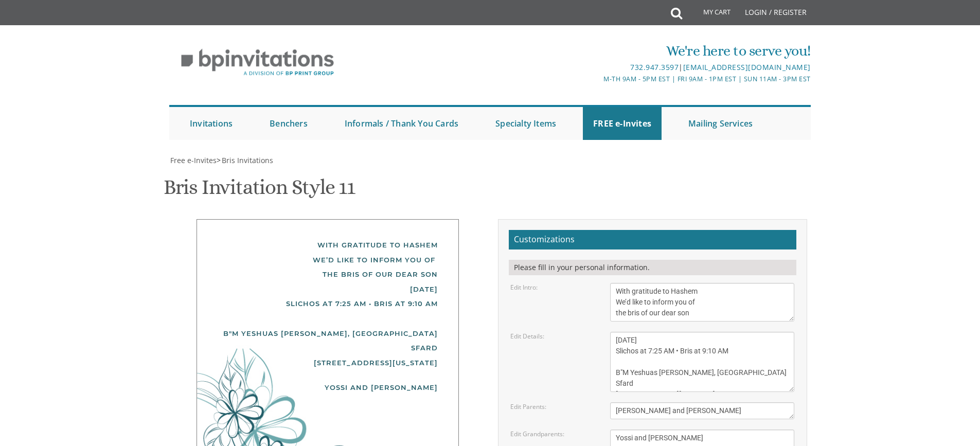 The height and width of the screenshot is (446, 980). I want to click on label: Edit Intro:, so click(524, 287).